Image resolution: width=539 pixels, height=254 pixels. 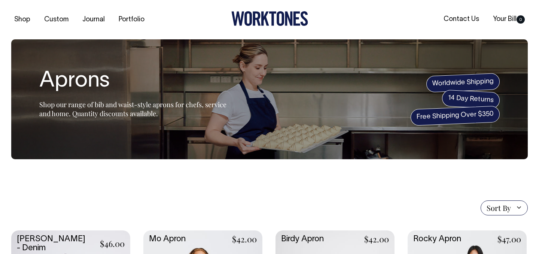 What do you see at coordinates (499, 208) in the screenshot?
I see `span: Sort By` at bounding box center [499, 208].